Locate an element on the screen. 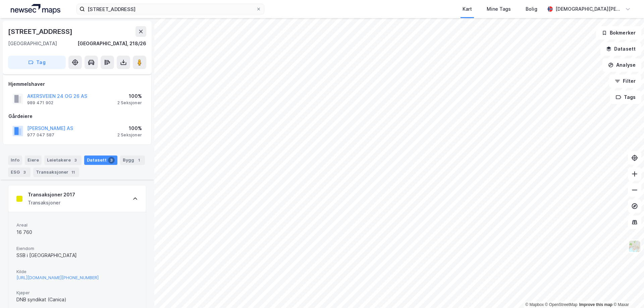  img: Z is located at coordinates (635, 246).